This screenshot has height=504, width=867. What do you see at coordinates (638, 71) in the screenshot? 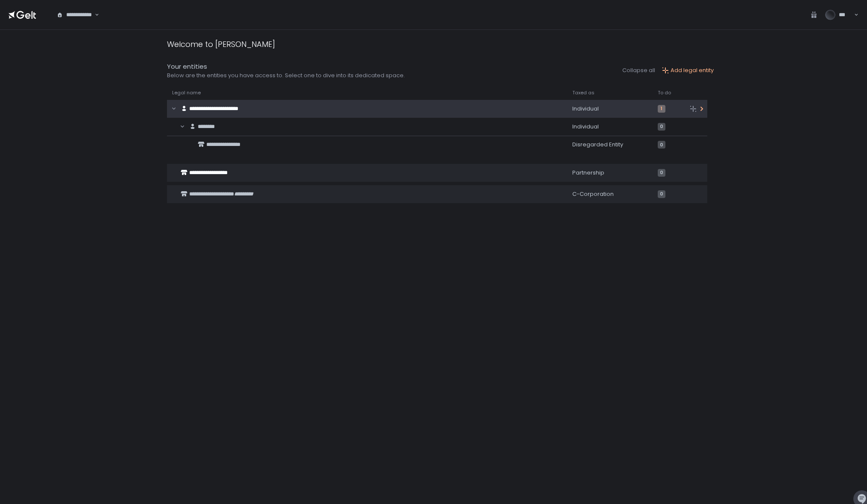
I see `button: Collapse all` at bounding box center [638, 71].